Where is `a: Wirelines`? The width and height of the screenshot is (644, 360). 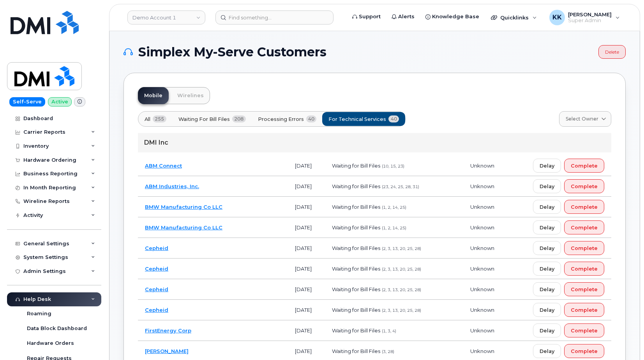 a: Wirelines is located at coordinates (191, 95).